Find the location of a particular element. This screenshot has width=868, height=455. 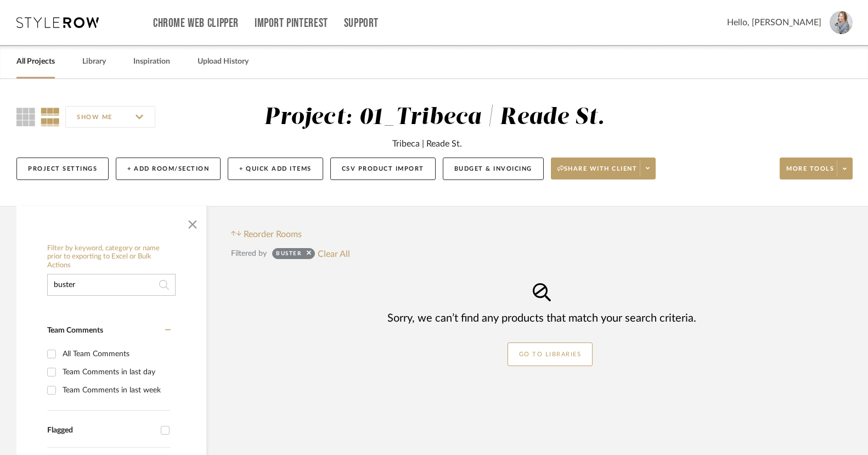

a: Support is located at coordinates (362, 23).